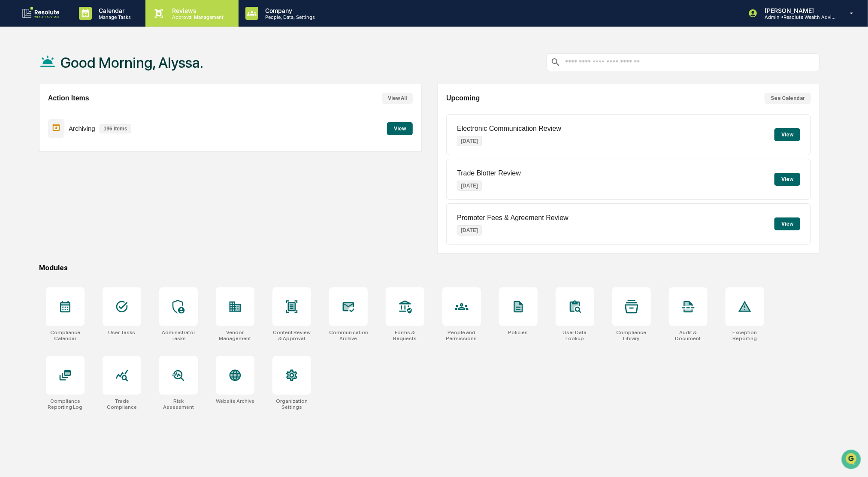 The image size is (868, 477). Describe the element at coordinates (113, 17) in the screenshot. I see `p: Manage Tasks` at that location.